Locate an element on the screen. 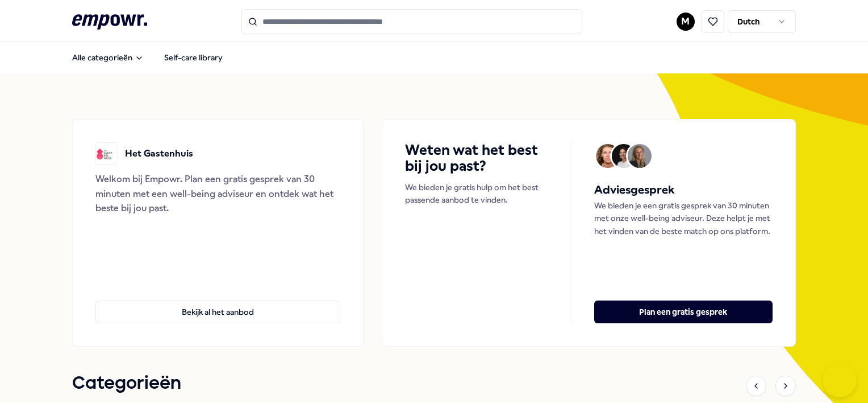 The width and height of the screenshot is (868, 403). nav: Main is located at coordinates (147, 57).